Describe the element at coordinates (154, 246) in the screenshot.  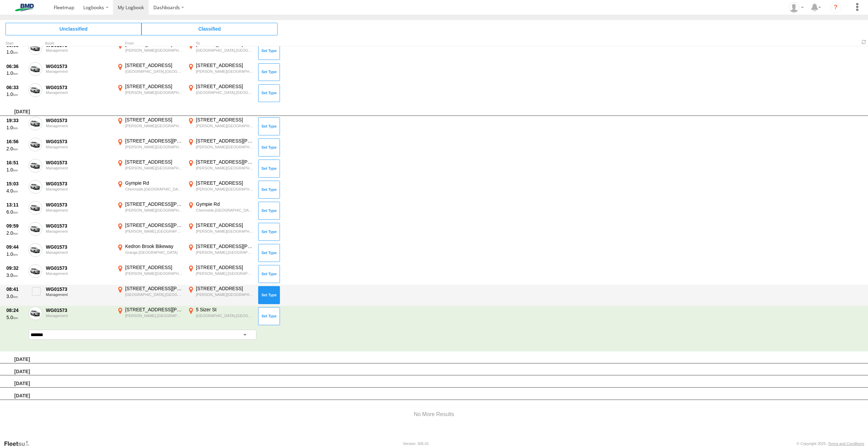
I see `div: Kedron Brook Bikeway` at that location.